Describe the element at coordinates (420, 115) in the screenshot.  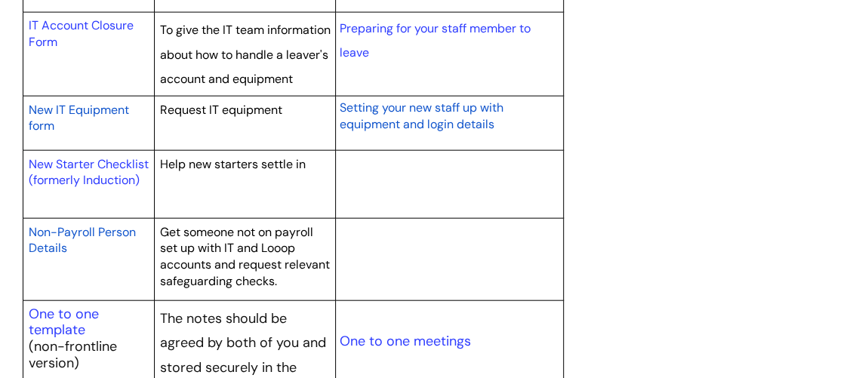
I see `a: Setting your new staff up with equipment and login details` at that location.